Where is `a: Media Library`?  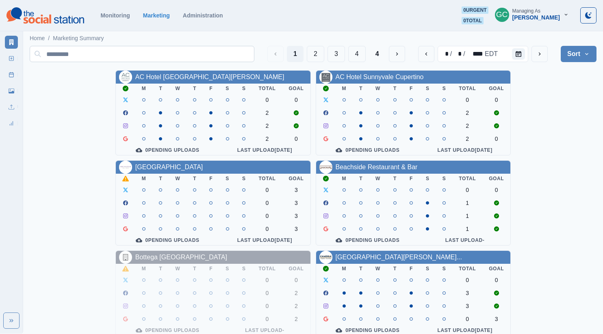 a: Media Library is located at coordinates (11, 91).